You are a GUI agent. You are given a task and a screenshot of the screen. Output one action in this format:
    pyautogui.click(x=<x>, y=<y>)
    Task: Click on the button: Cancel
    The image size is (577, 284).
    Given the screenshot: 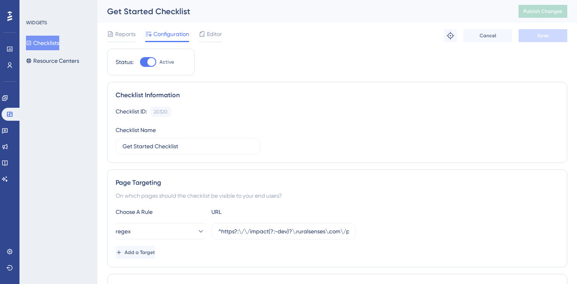 What is the action you would take?
    pyautogui.click(x=488, y=36)
    